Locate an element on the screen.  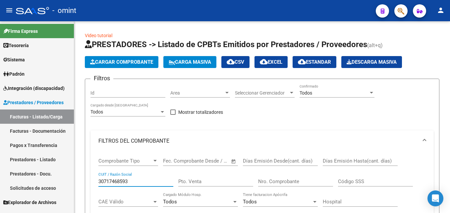
button: Descarga Masiva is located at coordinates (372, 62).